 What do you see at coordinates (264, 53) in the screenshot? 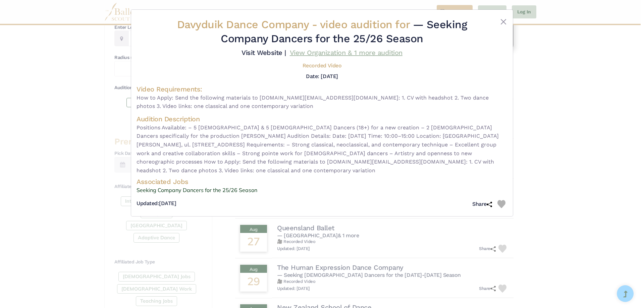
I see `a: Visit Website |` at bounding box center [264, 53].